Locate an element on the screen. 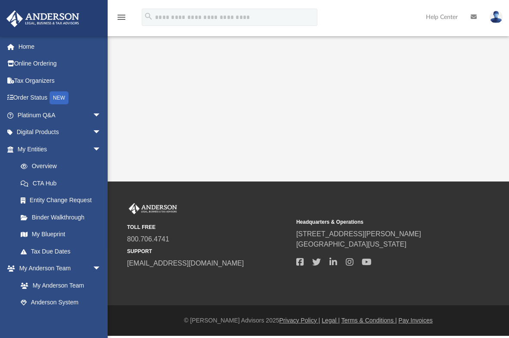  a: Overview is located at coordinates (63, 166).